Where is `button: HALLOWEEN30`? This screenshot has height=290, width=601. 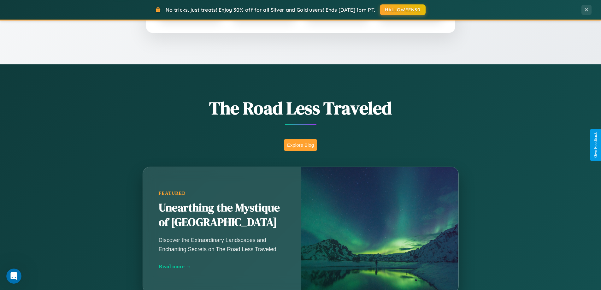 button: HALLOWEEN30 is located at coordinates (403, 10).